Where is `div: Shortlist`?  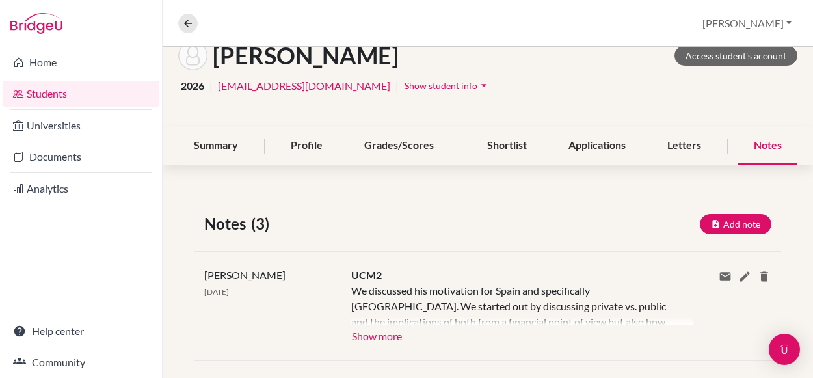 div: Shortlist is located at coordinates (506, 146).